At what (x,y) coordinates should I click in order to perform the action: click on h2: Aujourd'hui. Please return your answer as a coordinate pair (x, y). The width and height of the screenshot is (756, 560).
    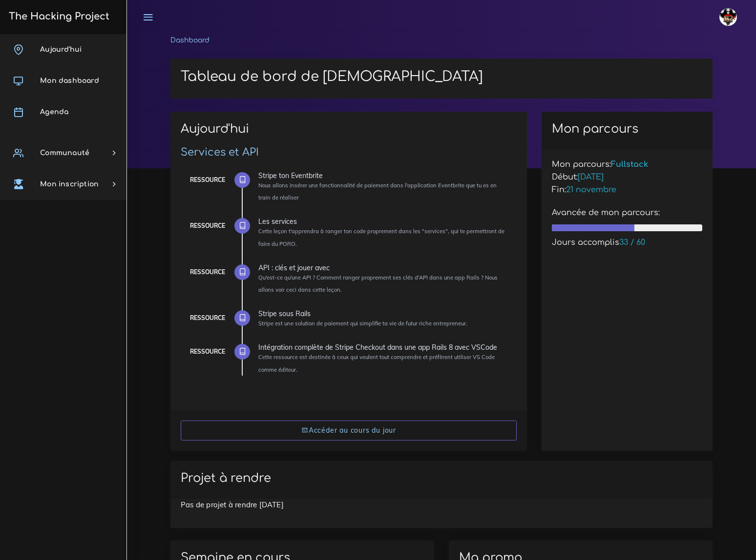
    Looking at the image, I should click on (348, 132).